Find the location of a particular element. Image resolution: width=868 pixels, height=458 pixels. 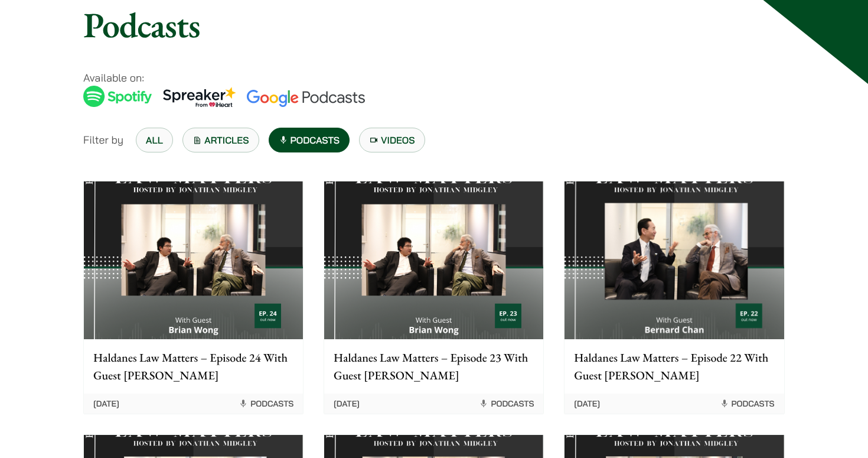

img: Spreaker is located at coordinates (199, 97).